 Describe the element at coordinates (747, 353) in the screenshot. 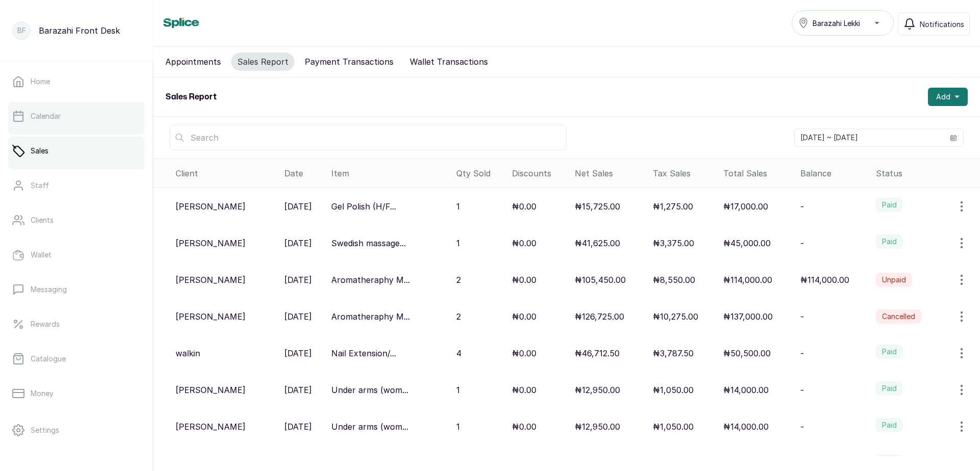

I see `p: ₦50,500.00` at that location.